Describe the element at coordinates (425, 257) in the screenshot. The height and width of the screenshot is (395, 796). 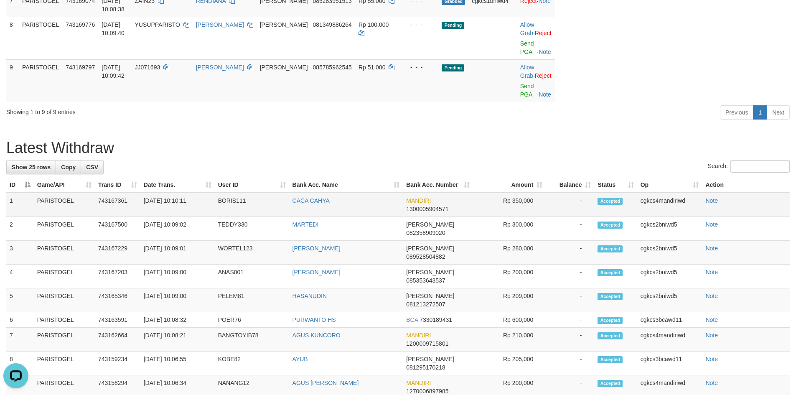
I see `span: Copy 089528504882 to clipboard` at that location.